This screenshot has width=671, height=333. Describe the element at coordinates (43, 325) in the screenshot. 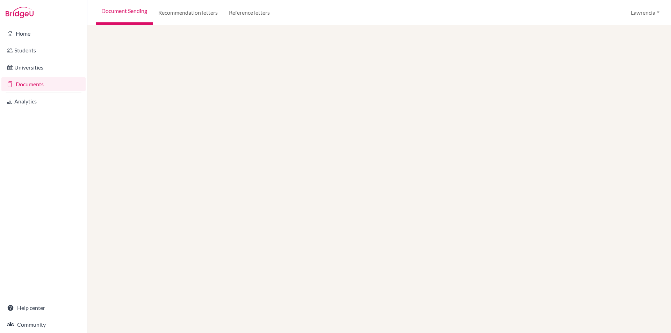

I see `a: Community` at that location.